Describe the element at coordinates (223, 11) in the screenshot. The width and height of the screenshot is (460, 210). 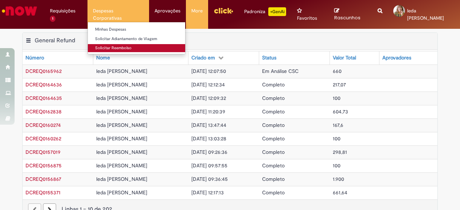
I see `img: click_logo_yellow_360x200.png` at that location.